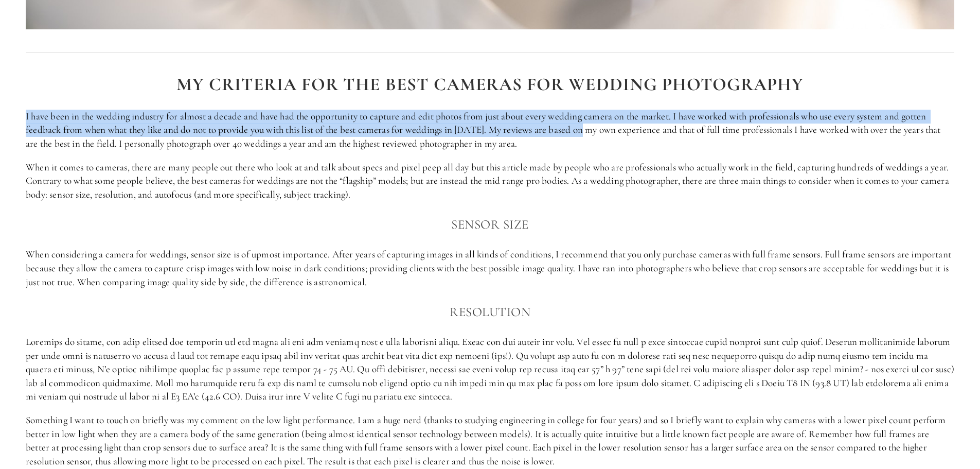 This screenshot has width=980, height=469. I want to click on p: Loremips do sitame, con adip elitsed doe temporin utl etd magna ali eni adm veniamq nost e ulla l..., so click(490, 369).